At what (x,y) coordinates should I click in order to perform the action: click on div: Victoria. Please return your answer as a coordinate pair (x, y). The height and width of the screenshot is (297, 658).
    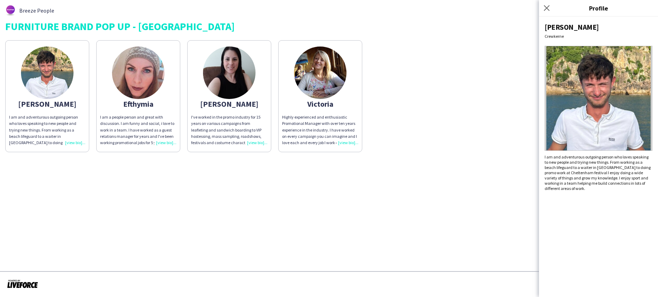
    Looking at the image, I should click on (320, 104).